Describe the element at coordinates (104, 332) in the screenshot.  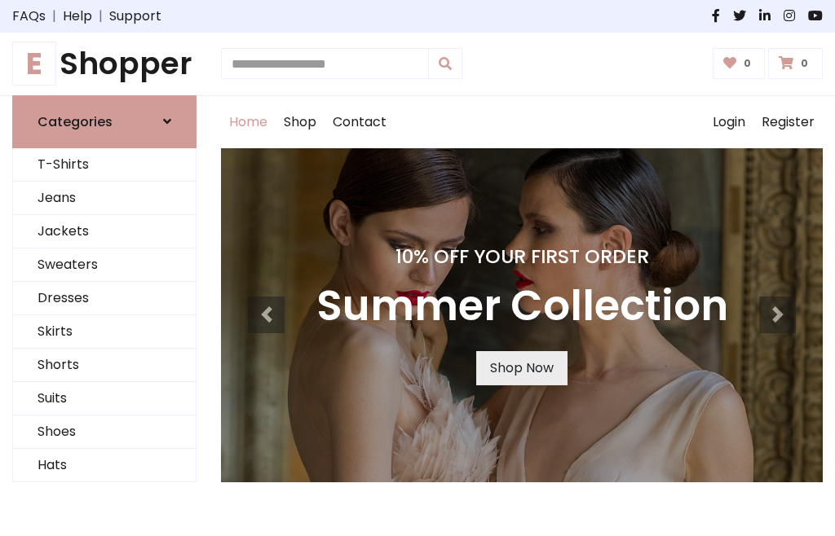
I see `a: Skirts` at that location.